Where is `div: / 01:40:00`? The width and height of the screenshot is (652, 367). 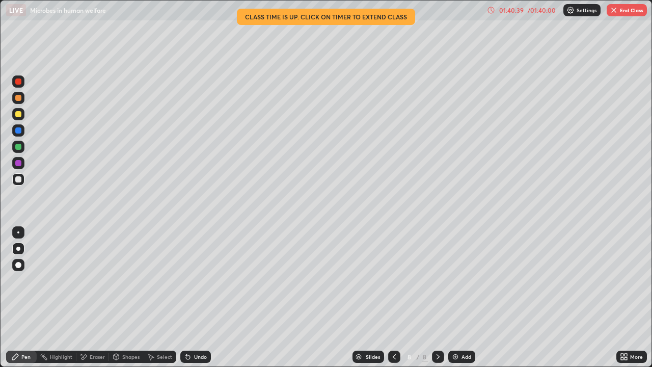 div: / 01:40:00 is located at coordinates (541, 10).